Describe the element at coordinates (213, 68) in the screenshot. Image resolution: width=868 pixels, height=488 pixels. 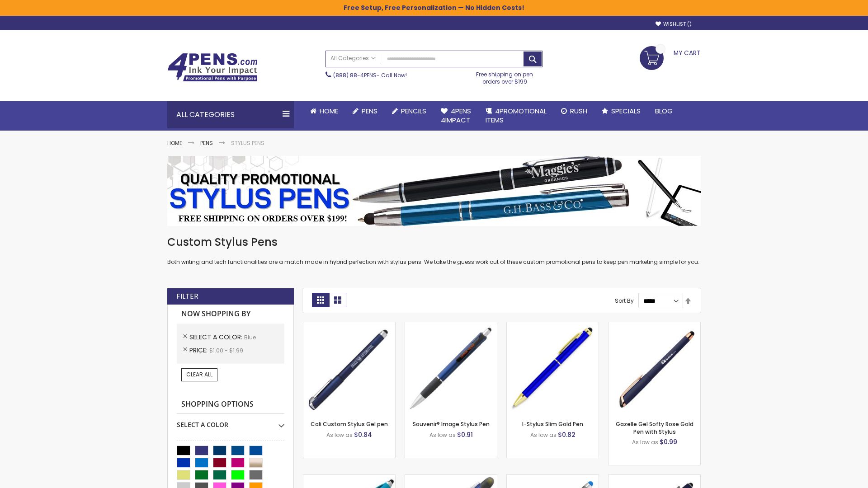
I see `img: 4Pens Custom Pens and Promotional Products` at that location.